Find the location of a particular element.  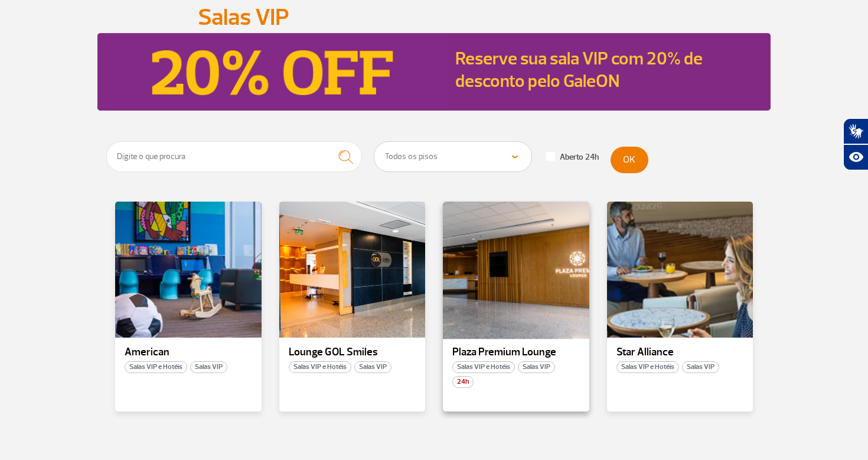

button: Abrir recursos assistivos. is located at coordinates (855, 157).